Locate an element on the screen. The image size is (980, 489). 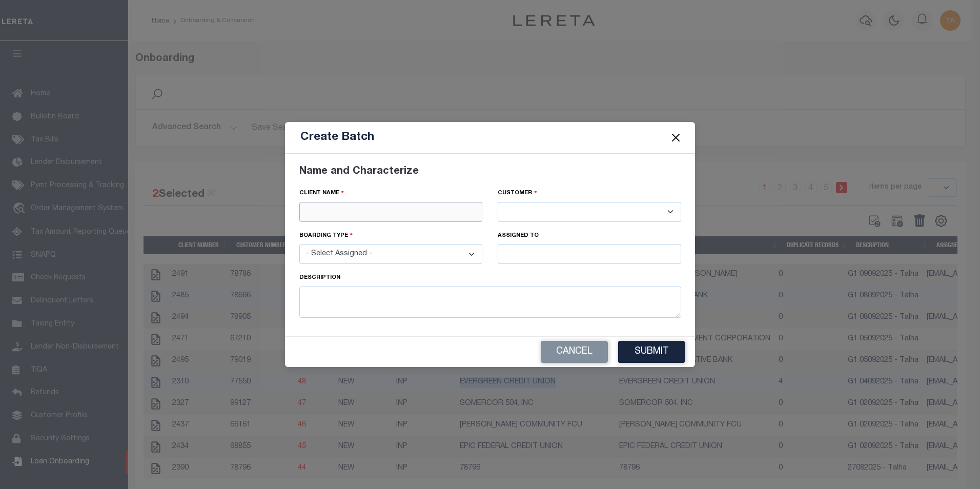
button: Close is located at coordinates (676, 138).